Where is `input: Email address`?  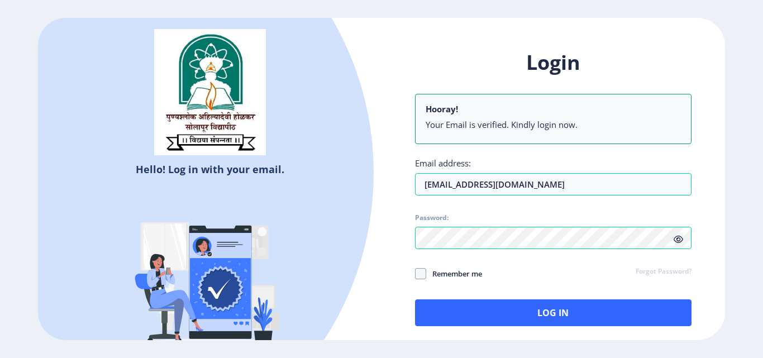
input: Email address is located at coordinates (553, 184).